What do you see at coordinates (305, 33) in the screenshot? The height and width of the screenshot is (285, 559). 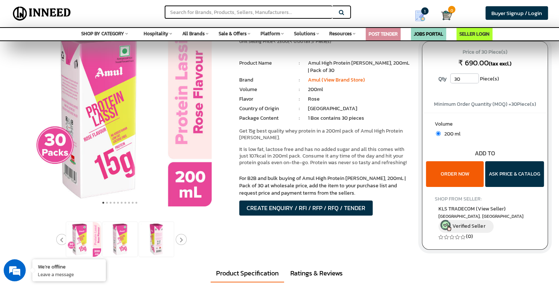 I see `span: Solutions` at bounding box center [305, 33].